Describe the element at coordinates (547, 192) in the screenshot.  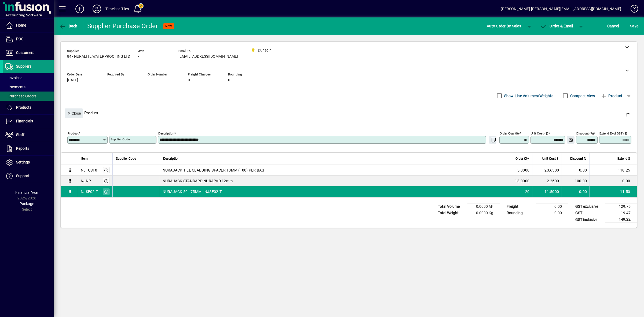
I see `td: 11.5000` at that location.